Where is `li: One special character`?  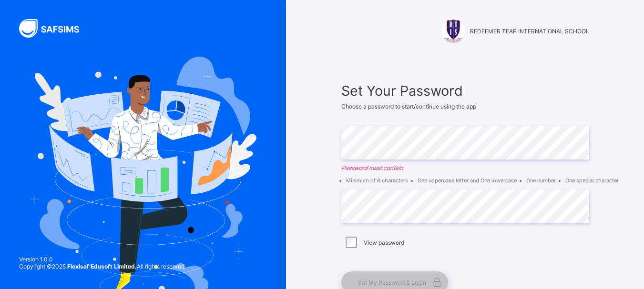
li: One special character is located at coordinates (593, 181).